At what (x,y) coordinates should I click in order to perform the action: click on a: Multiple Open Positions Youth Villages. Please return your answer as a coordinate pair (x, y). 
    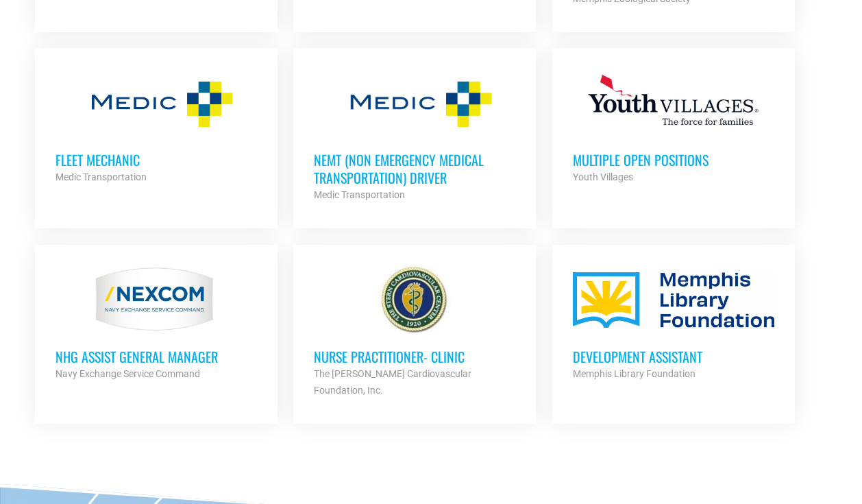
    Looking at the image, I should click on (674, 127).